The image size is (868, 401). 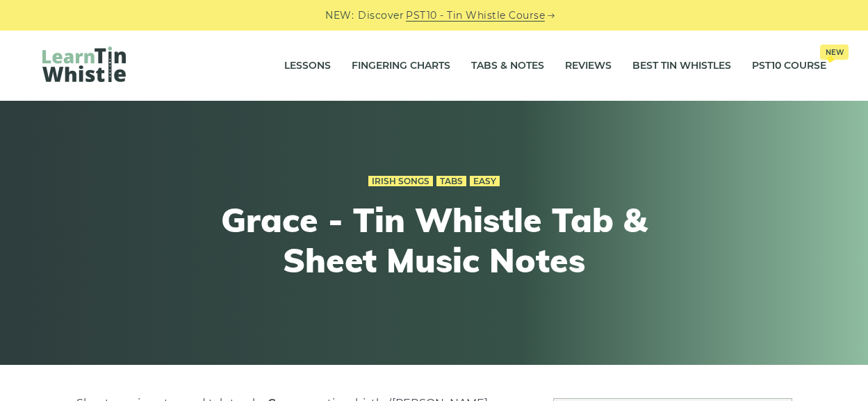 What do you see at coordinates (434, 240) in the screenshot?
I see `h1: Grace - Tin Whistle Tab & Sheet Music Notes` at bounding box center [434, 240].